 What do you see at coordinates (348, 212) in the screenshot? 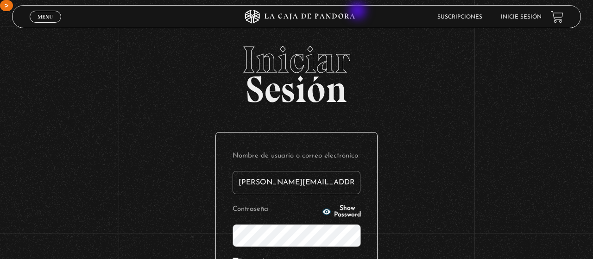
I see `span: Show Password` at bounding box center [348, 212].